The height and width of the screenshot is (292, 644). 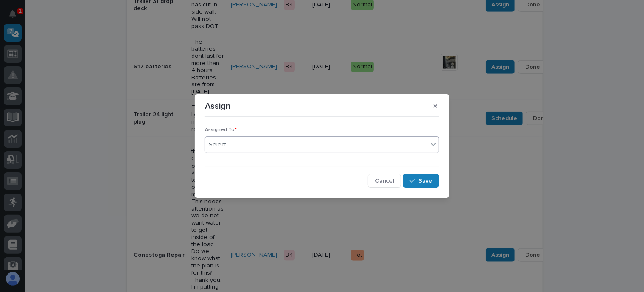 What do you see at coordinates (218, 106) in the screenshot?
I see `p: Assign` at bounding box center [218, 106].